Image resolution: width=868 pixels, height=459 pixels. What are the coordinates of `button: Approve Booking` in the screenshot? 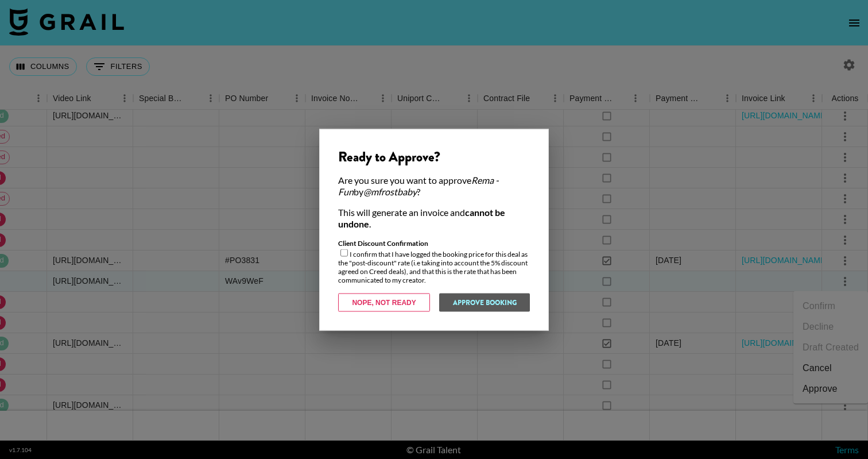 It's located at (484, 302).